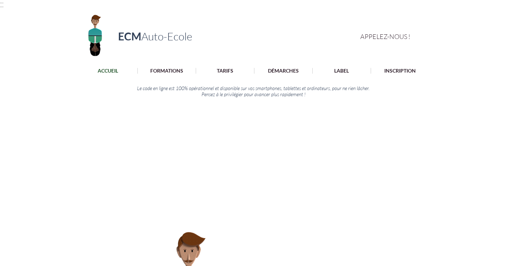 The height and width of the screenshot is (266, 507). Describe the element at coordinates (108, 71) in the screenshot. I see `a: ACCUEIL` at that location.